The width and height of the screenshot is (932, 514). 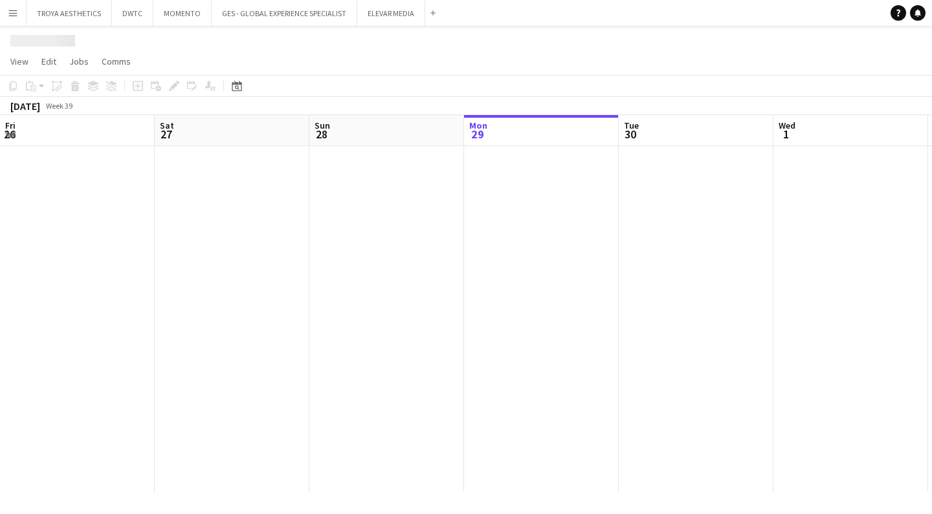 I want to click on a: Jobs, so click(x=79, y=61).